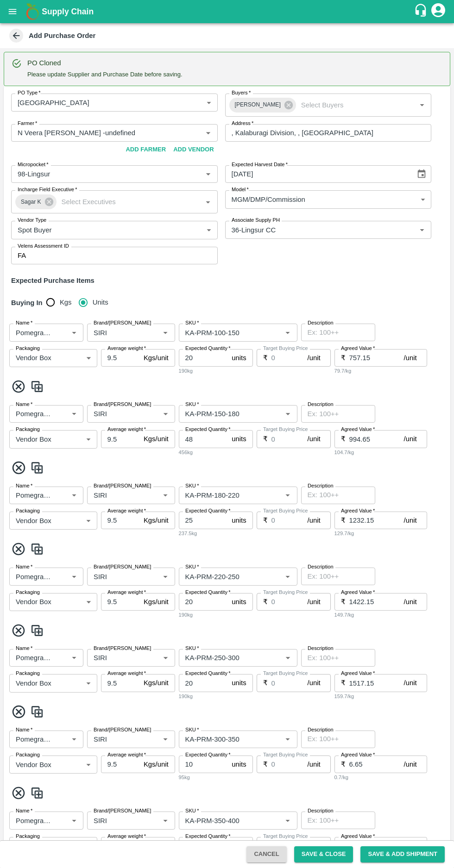  Describe the element at coordinates (68, 12) in the screenshot. I see `b: Supply Chain` at that location.